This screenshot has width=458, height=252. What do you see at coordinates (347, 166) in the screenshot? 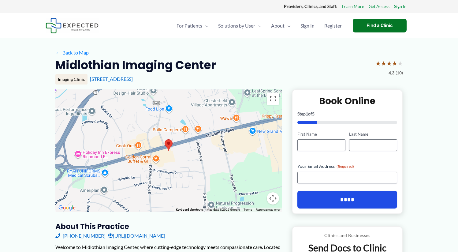
I see `label: Your Email Address` at bounding box center [347, 166].